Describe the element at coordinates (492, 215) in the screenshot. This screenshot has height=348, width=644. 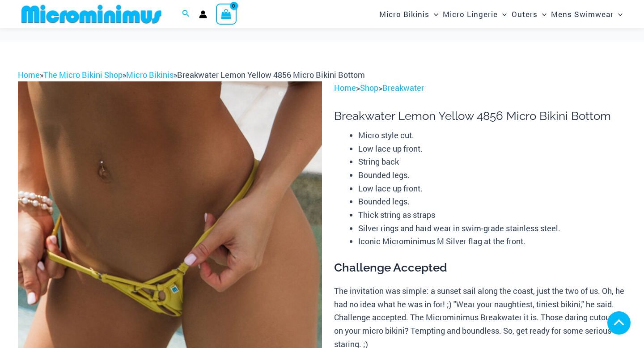
I see `li: Thick string as straps` at that location.